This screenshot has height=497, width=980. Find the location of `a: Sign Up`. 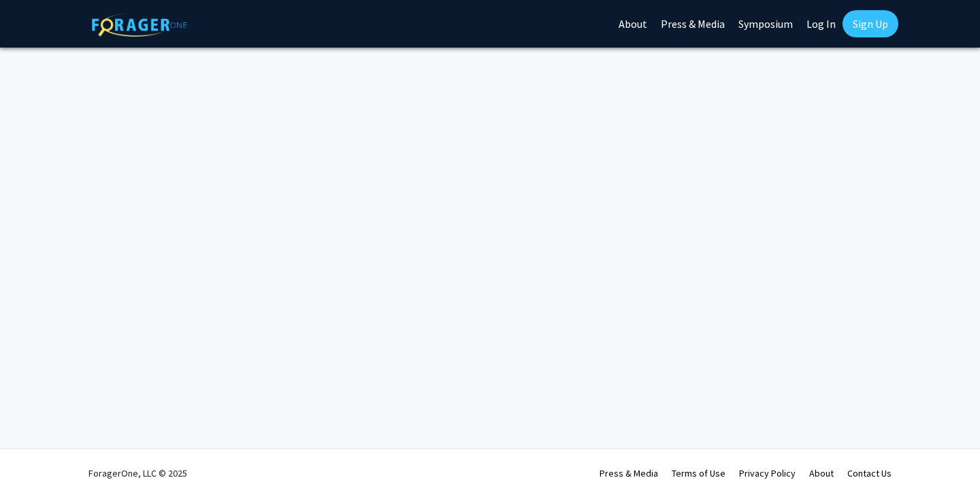

a: Sign Up is located at coordinates (870, 24).